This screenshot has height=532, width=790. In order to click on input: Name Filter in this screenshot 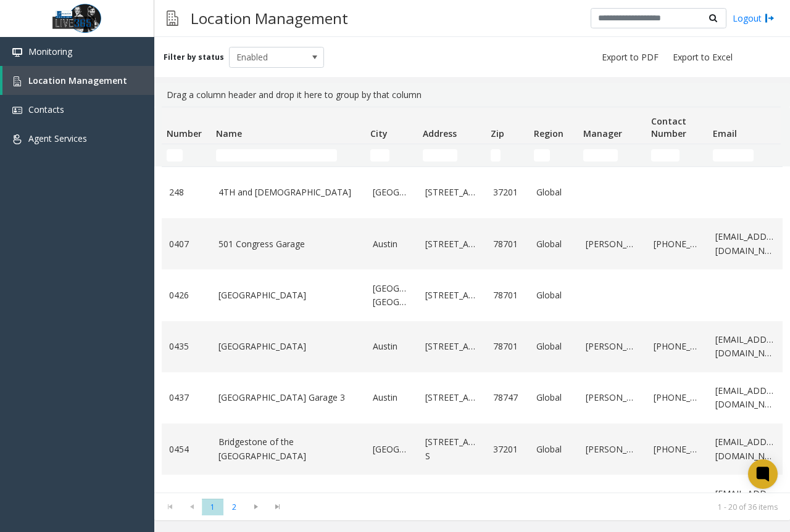, I will do `click(277, 155)`.